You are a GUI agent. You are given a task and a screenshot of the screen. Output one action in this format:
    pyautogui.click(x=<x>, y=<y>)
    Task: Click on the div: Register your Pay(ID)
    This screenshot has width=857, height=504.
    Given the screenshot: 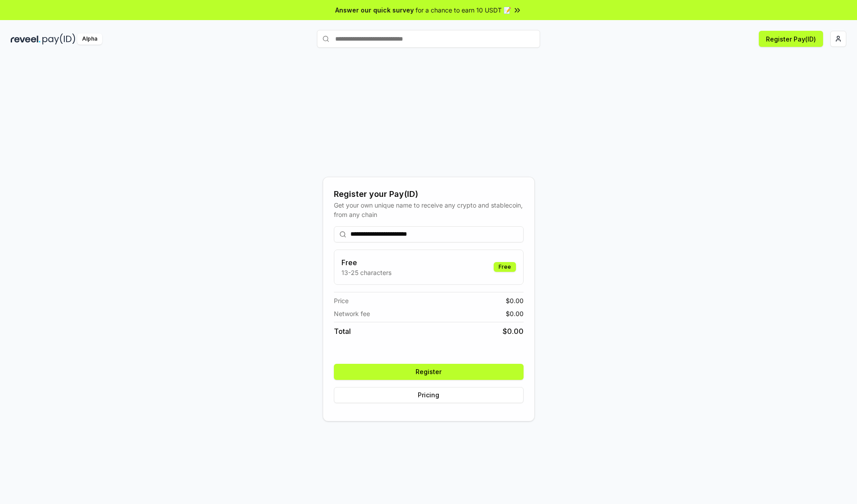 What is the action you would take?
    pyautogui.click(x=428, y=194)
    